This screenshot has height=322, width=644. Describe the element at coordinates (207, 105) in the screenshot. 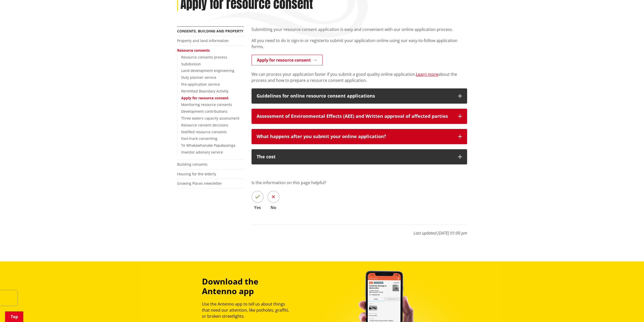

I see `a: Monitoring resource consents` at that location.